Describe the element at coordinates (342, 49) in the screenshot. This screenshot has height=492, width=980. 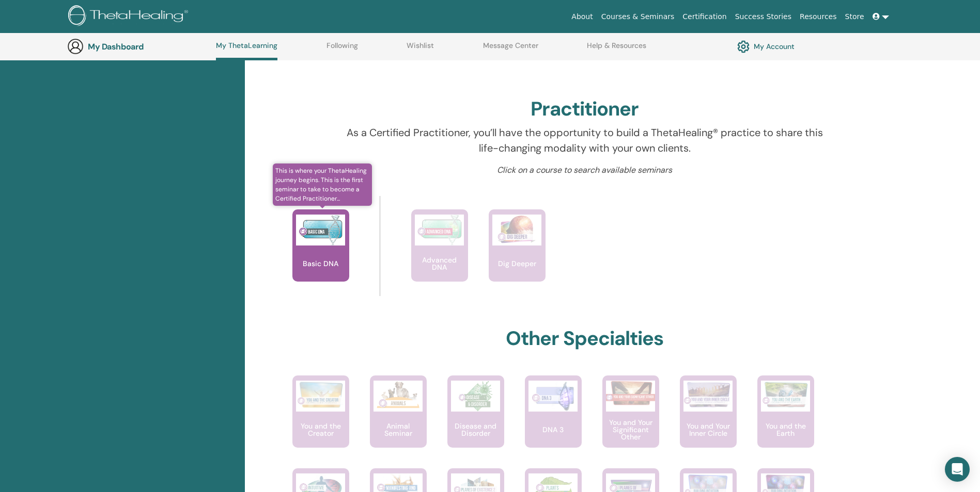
I see `a: Following` at that location.